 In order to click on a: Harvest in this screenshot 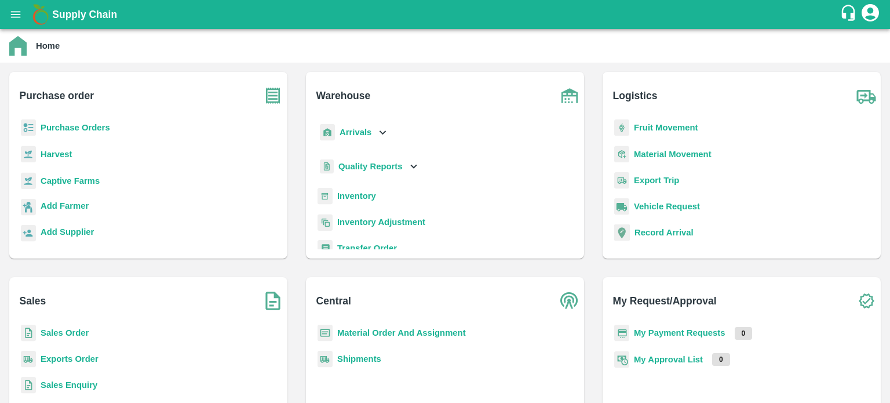, I will do `click(56, 154)`.